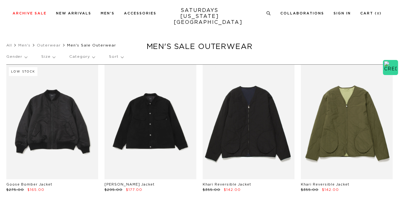 The height and width of the screenshot is (205, 399). What do you see at coordinates (49, 45) in the screenshot?
I see `a: Outerwear` at bounding box center [49, 45].